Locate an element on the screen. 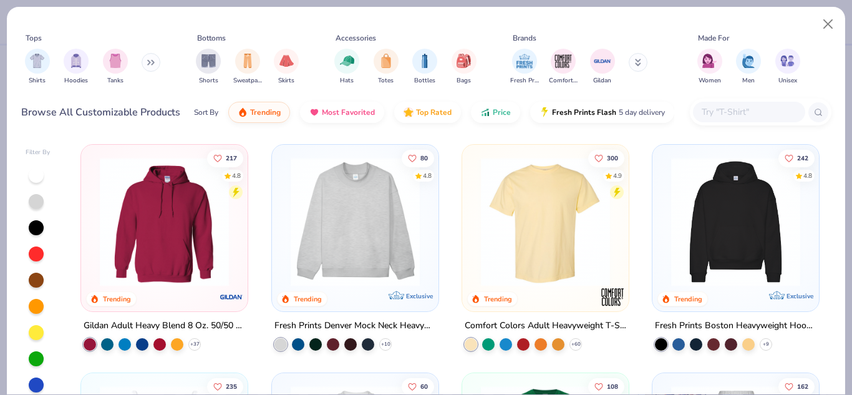 Image resolution: width=852 pixels, height=395 pixels. img: Gildan Image is located at coordinates (603, 61).